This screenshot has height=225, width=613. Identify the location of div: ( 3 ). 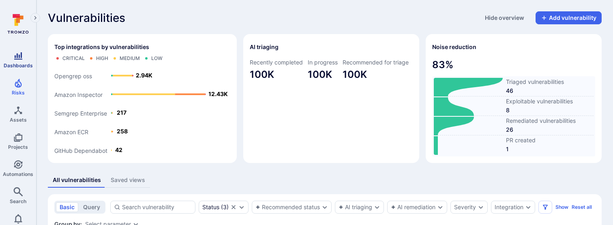
(215, 207).